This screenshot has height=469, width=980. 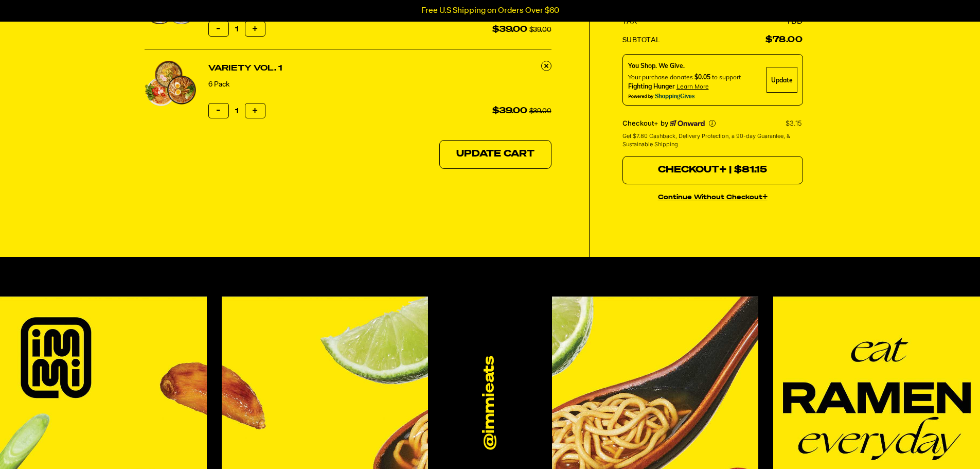 I want to click on span: Get $7.80 Cashback, Delivery Protection, a 90-day Guarantee, & Sustainable Shipping, so click(x=712, y=140).